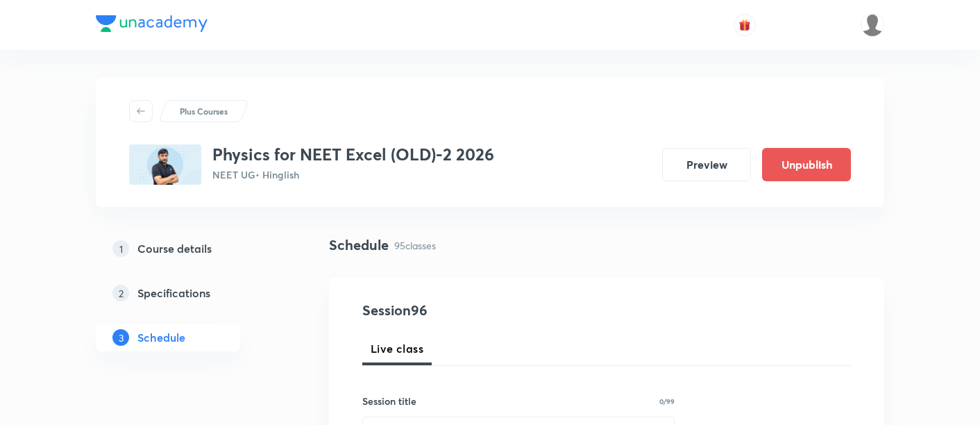 Image resolution: width=980 pixels, height=425 pixels. Describe the element at coordinates (873, 25) in the screenshot. I see `img: Mustafa kamal` at that location.